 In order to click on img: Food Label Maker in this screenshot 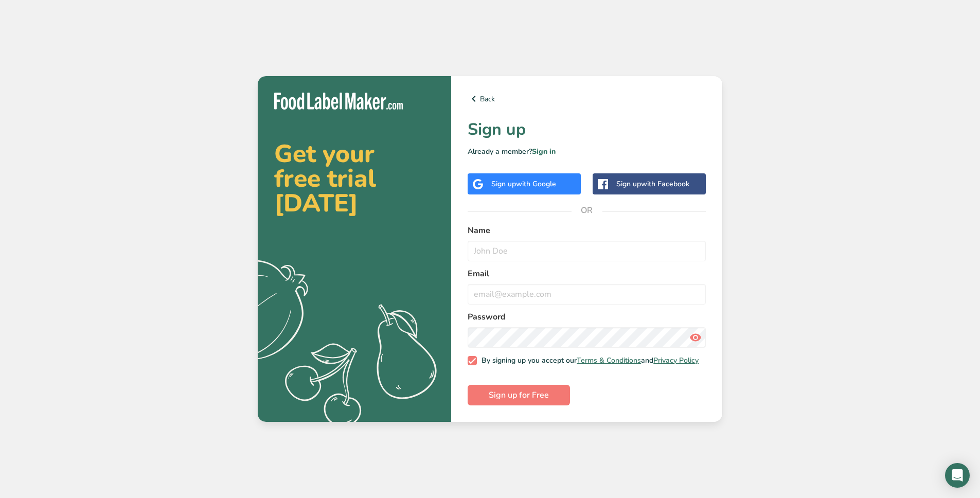, I will do `click(339, 100)`.